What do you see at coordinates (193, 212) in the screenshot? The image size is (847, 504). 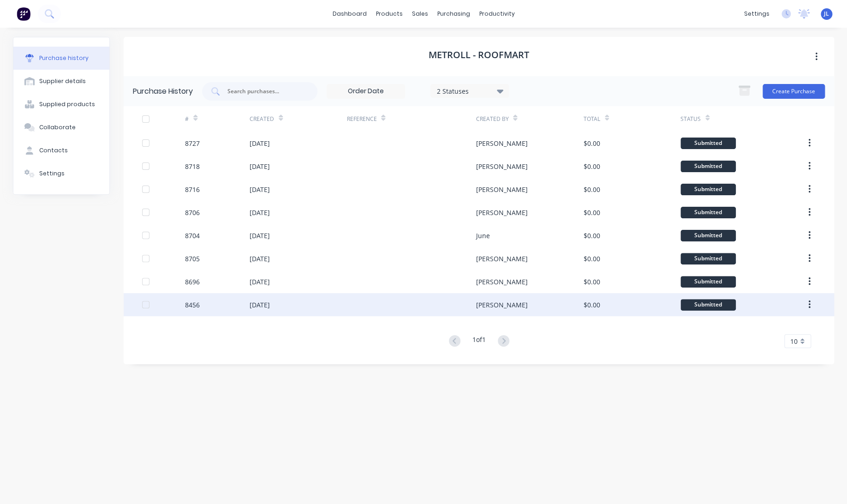 I see `div: 8706` at bounding box center [193, 212].